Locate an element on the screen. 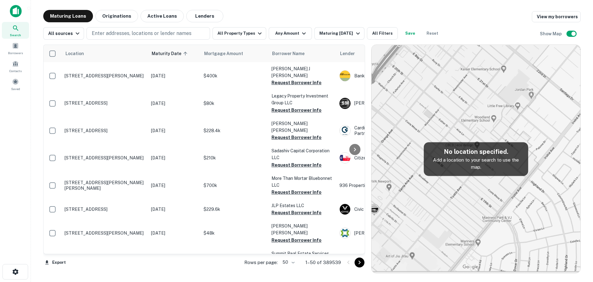 This screenshot has height=282, width=593. span: Contacts is located at coordinates (15, 71).